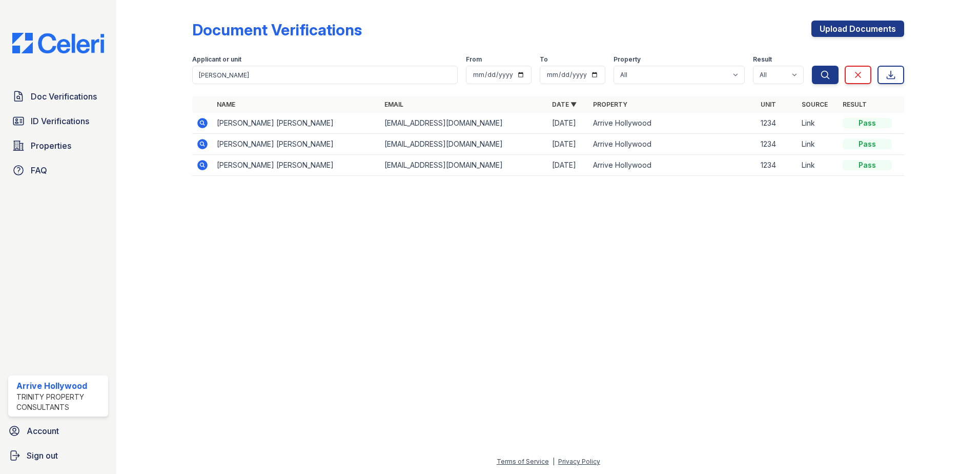 This screenshot has height=474, width=980. Describe the element at coordinates (762, 59) in the screenshot. I see `label: Result` at that location.